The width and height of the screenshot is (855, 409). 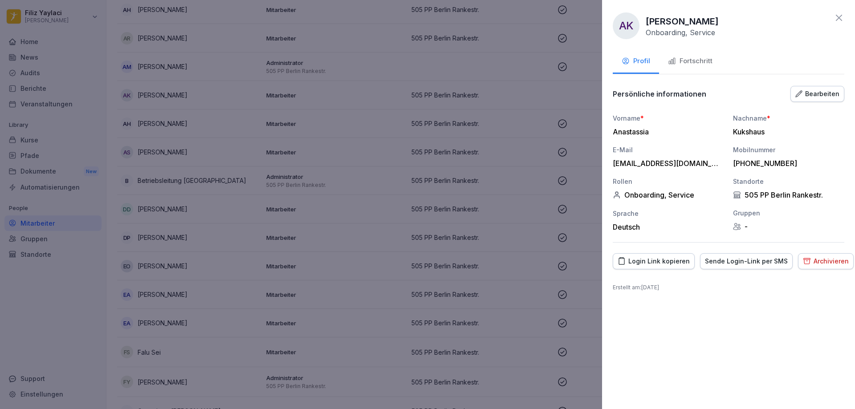 I want to click on div: E-Mail, so click(x=668, y=150).